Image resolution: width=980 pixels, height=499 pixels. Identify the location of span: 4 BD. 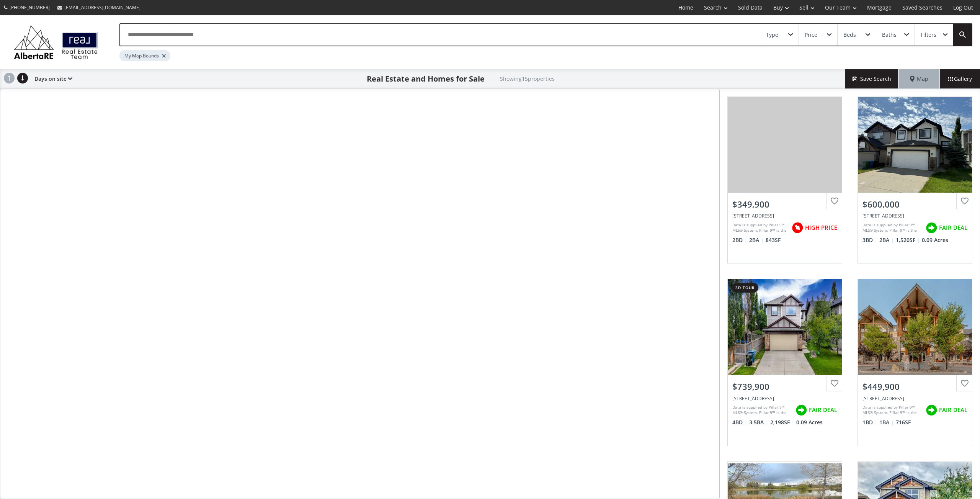
(740, 422).